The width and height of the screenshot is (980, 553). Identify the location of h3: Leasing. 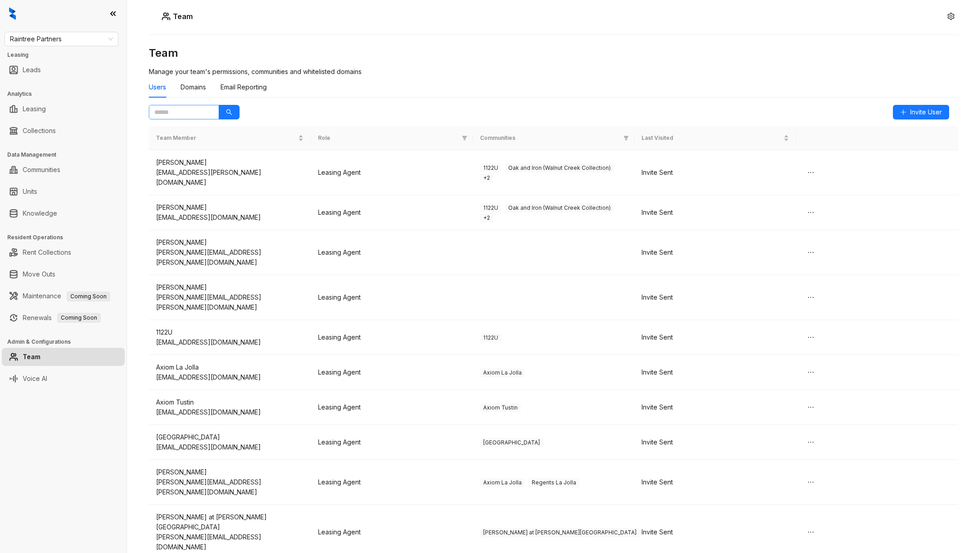
(67, 55).